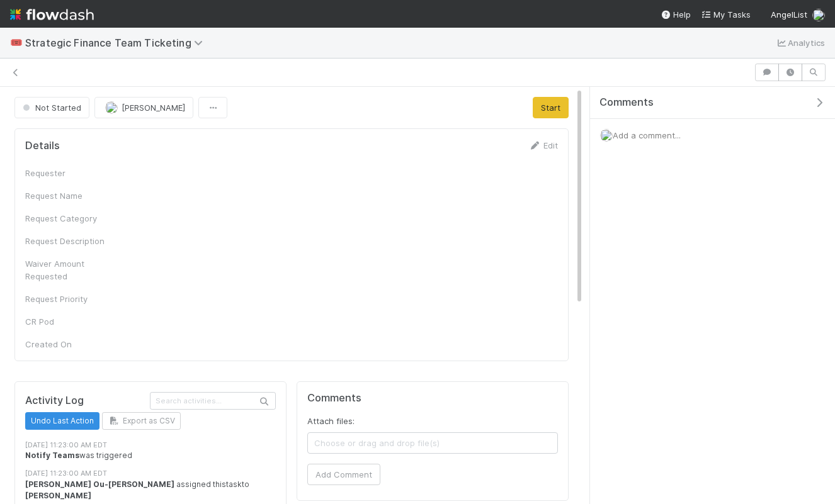 The width and height of the screenshot is (835, 504). What do you see at coordinates (52, 455) in the screenshot?
I see `strong: Notify Teams` at bounding box center [52, 455].